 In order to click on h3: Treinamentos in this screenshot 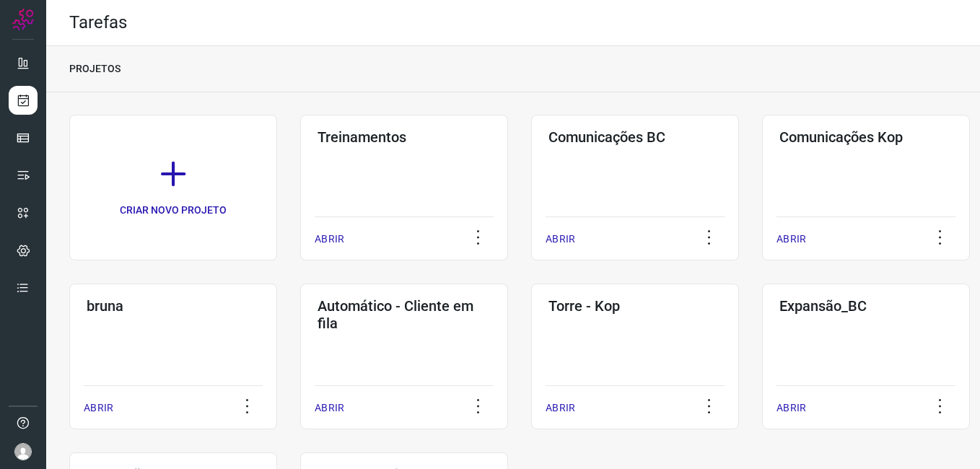, I will do `click(404, 137)`.